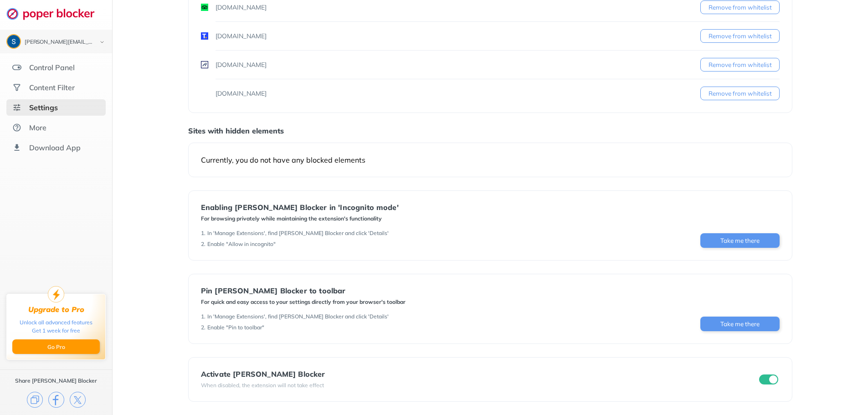  What do you see at coordinates (263, 385) in the screenshot?
I see `div: When disabled, the extension will not take effect` at bounding box center [263, 385].